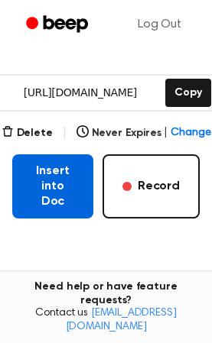  I want to click on button: Insert into Doc, so click(53, 187).